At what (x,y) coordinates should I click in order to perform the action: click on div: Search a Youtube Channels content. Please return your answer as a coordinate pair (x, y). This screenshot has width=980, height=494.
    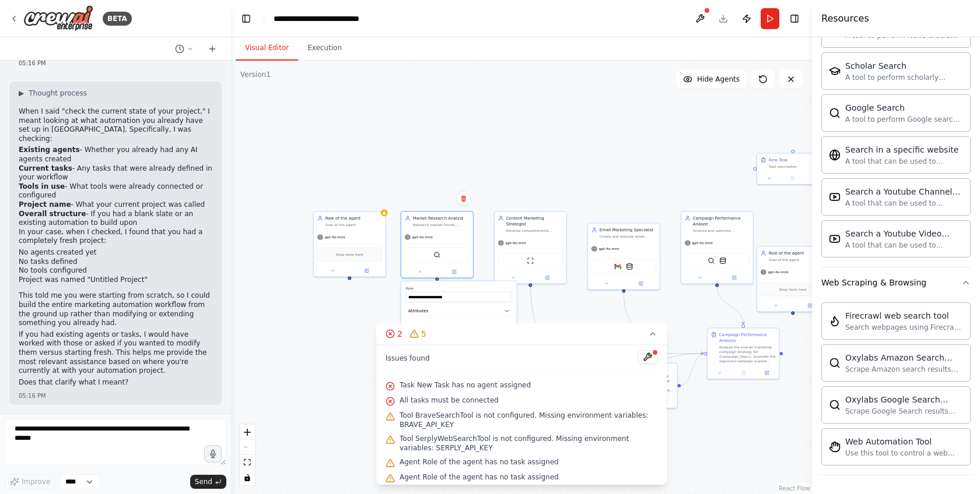
    Looking at the image, I should click on (904, 191).